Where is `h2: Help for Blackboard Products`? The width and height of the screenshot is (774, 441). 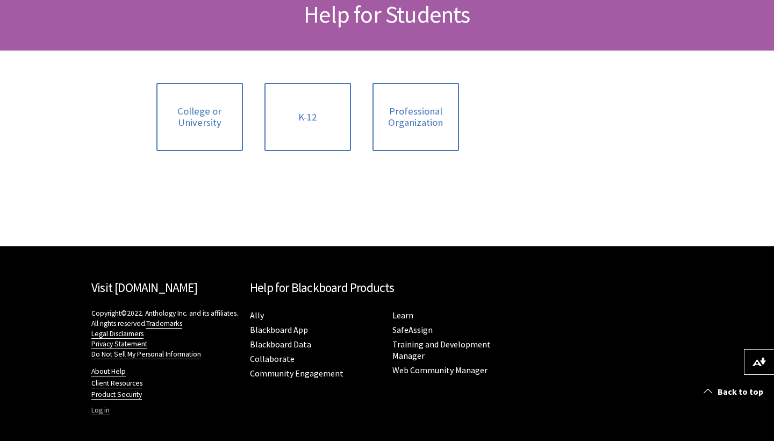
h2: Help for Blackboard Products is located at coordinates (387, 288).